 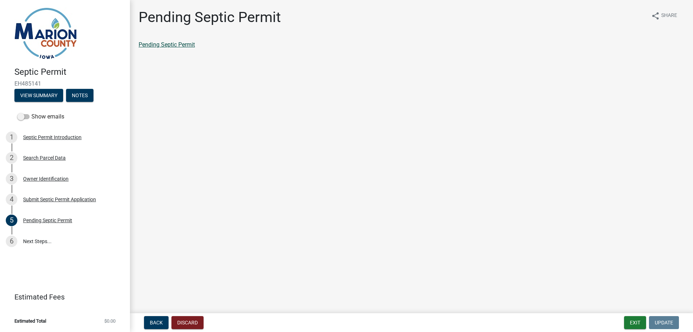 What do you see at coordinates (655, 16) in the screenshot?
I see `i: share` at bounding box center [655, 16].